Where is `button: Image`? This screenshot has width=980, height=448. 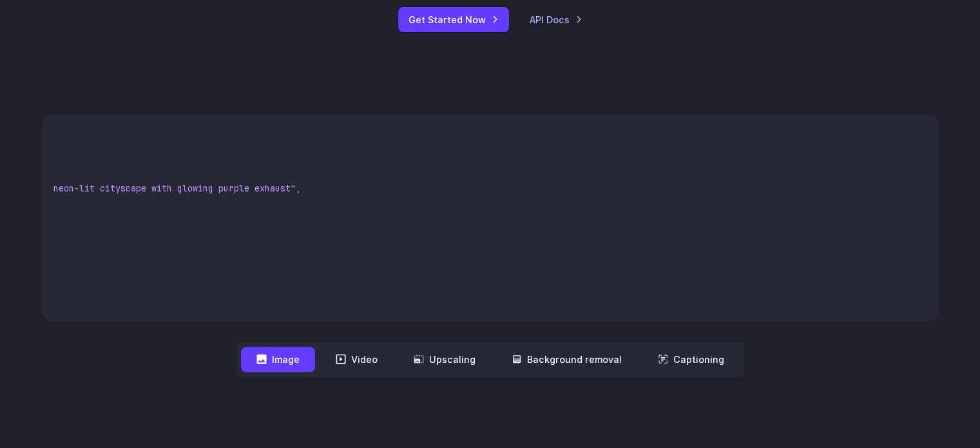
button: Image is located at coordinates (278, 359).